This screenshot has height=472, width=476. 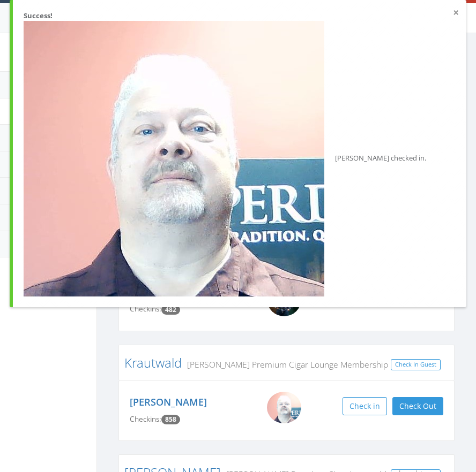 I want to click on button: Check in, so click(x=365, y=406).